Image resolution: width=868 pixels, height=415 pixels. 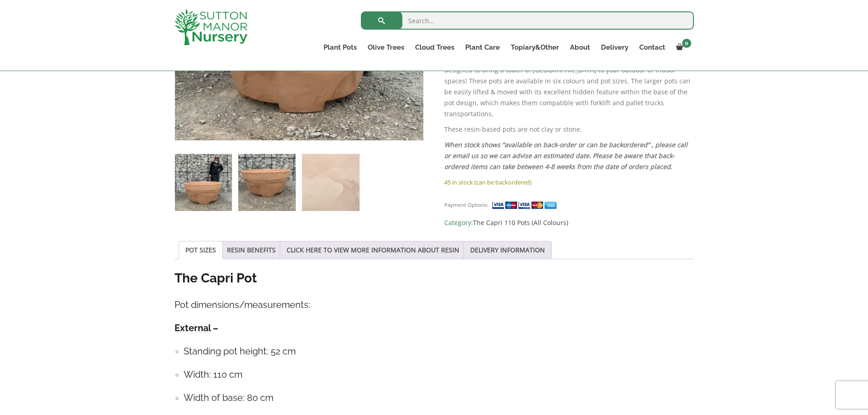 What do you see at coordinates (652, 47) in the screenshot?
I see `a: Contact` at bounding box center [652, 47].